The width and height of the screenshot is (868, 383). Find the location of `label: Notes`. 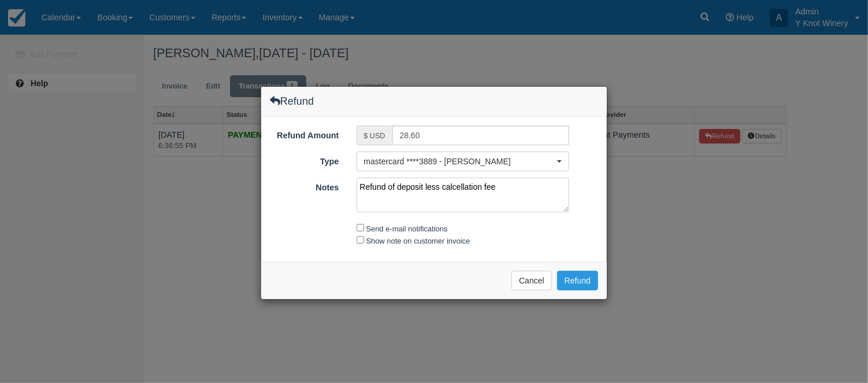

label: Notes is located at coordinates (305, 186).